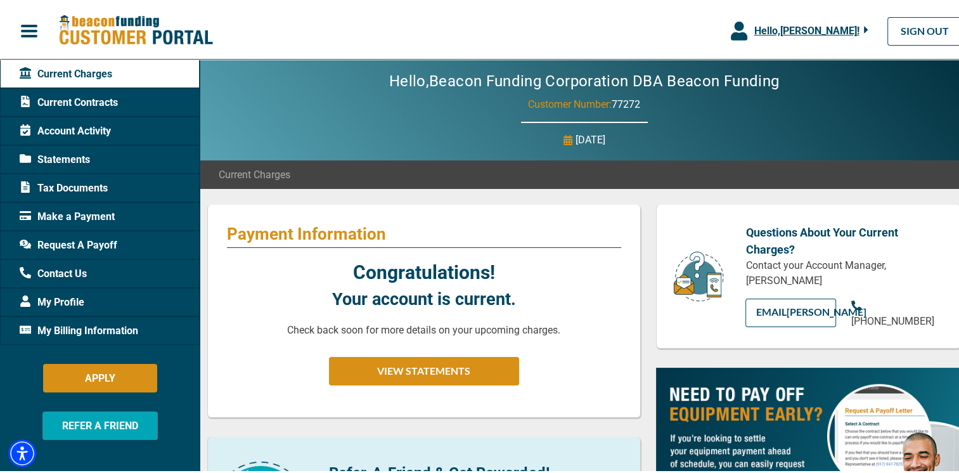 This screenshot has width=959, height=473. What do you see at coordinates (52, 300) in the screenshot?
I see `span: My Profile` at bounding box center [52, 300].